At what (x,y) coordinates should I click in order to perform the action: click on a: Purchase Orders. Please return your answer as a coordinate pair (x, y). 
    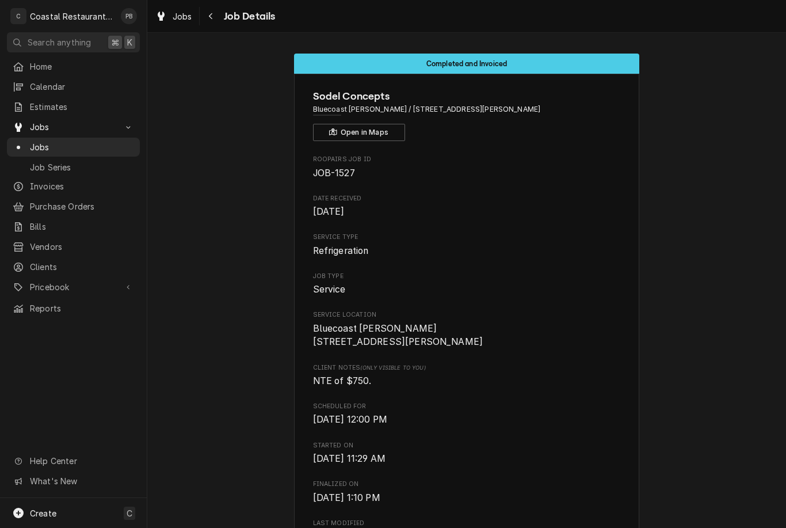
    Looking at the image, I should click on (73, 206).